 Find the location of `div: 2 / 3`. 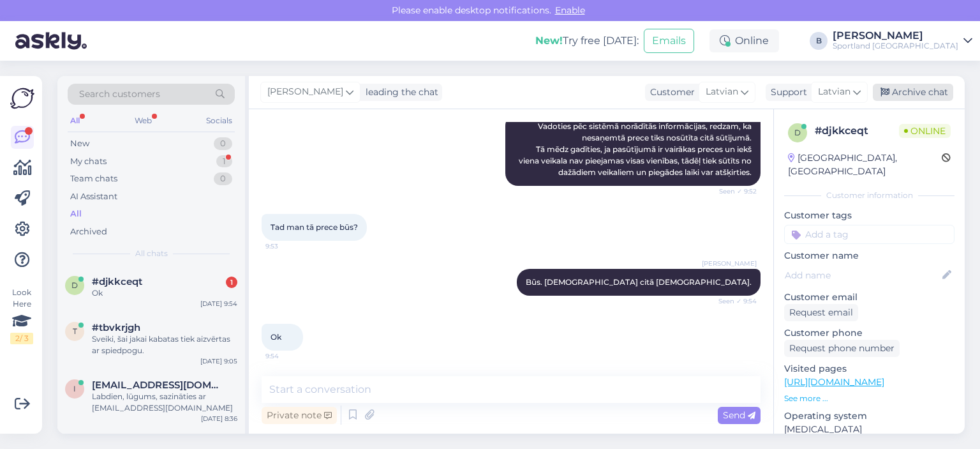

div: 2 / 3 is located at coordinates (22, 339).